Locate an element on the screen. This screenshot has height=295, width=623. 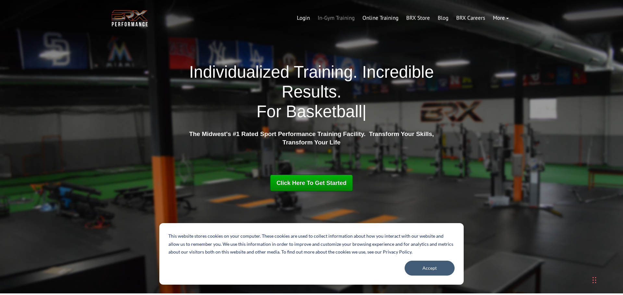
a: Click Here To Get Started is located at coordinates (311, 183).